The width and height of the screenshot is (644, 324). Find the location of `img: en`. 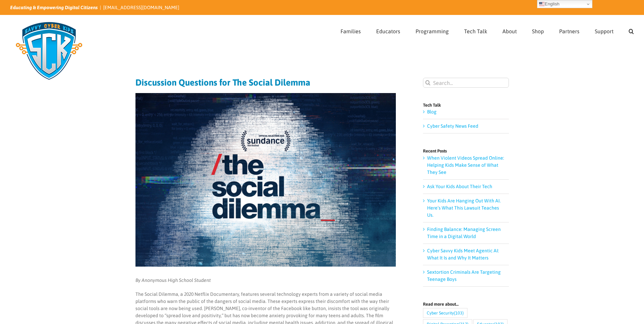

img: en is located at coordinates (542, 4).